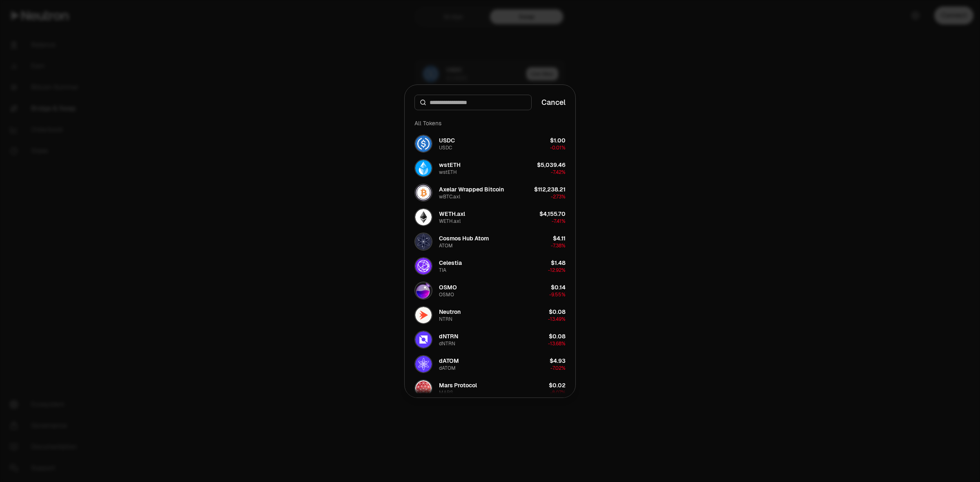 Image resolution: width=980 pixels, height=482 pixels. What do you see at coordinates (558, 197) in the screenshot?
I see `span: -2.73%` at bounding box center [558, 197].